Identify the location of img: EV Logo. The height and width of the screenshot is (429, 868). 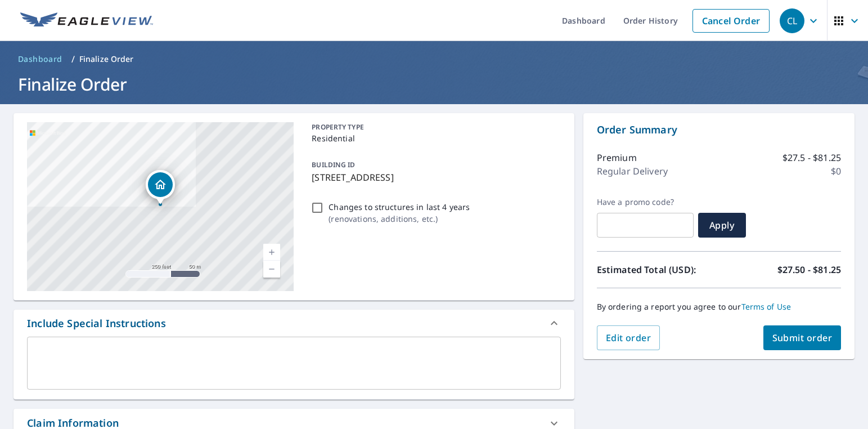
(87, 21).